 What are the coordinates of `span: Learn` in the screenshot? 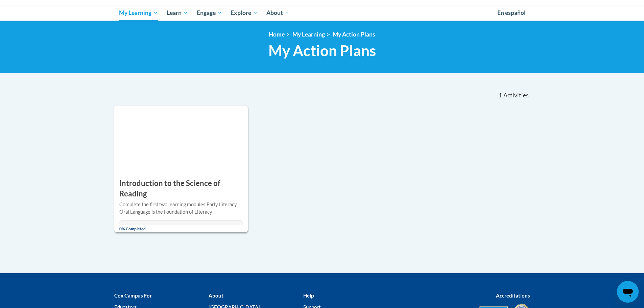 It's located at (177, 13).